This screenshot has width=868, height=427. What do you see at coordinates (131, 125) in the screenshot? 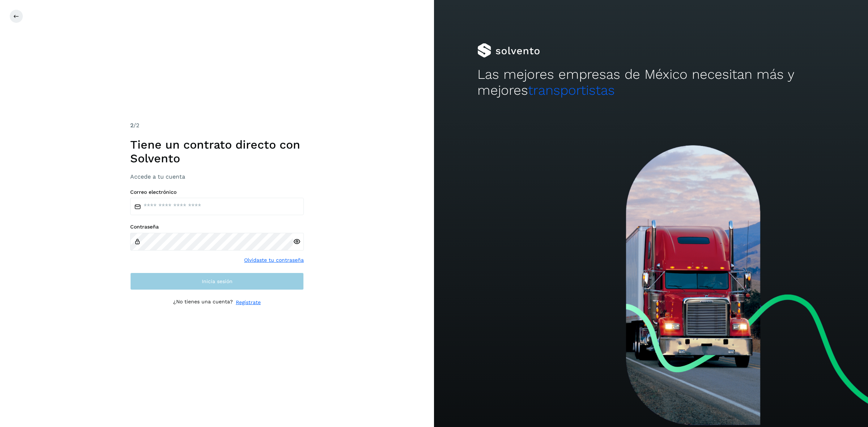
I see `span: 2` at bounding box center [131, 125].